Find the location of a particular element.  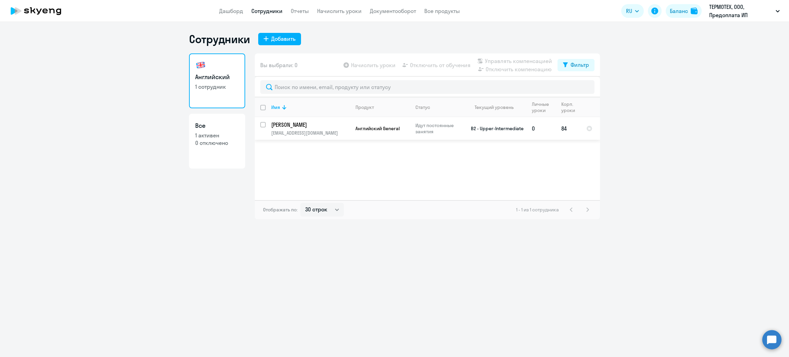

button: Добавить is located at coordinates (279, 39).